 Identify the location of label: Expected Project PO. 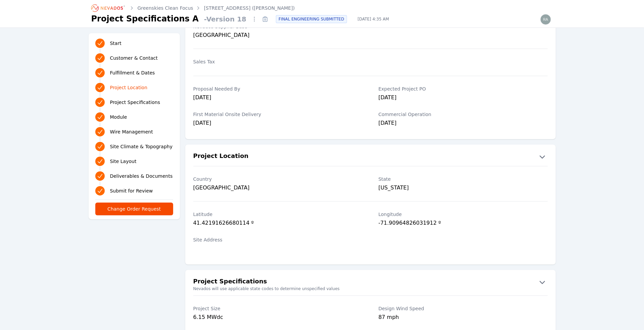
(463, 89).